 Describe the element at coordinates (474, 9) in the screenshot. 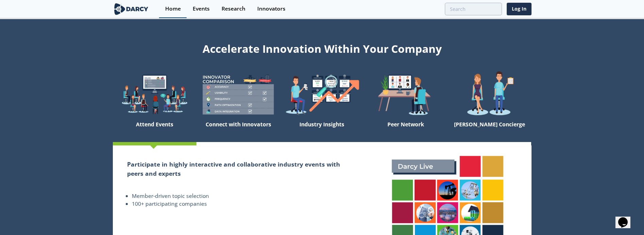

I see `input: Advanced Search` at that location.